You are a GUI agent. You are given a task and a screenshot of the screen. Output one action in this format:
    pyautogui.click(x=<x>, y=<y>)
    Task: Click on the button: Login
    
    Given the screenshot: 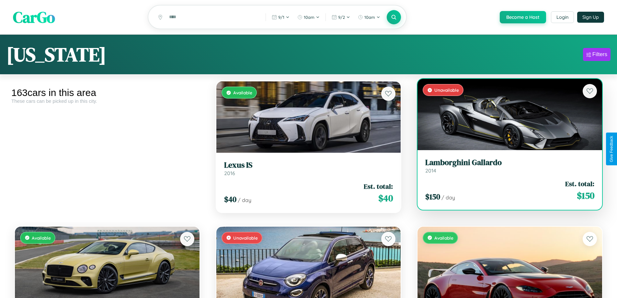 What is the action you would take?
    pyautogui.click(x=562, y=17)
    